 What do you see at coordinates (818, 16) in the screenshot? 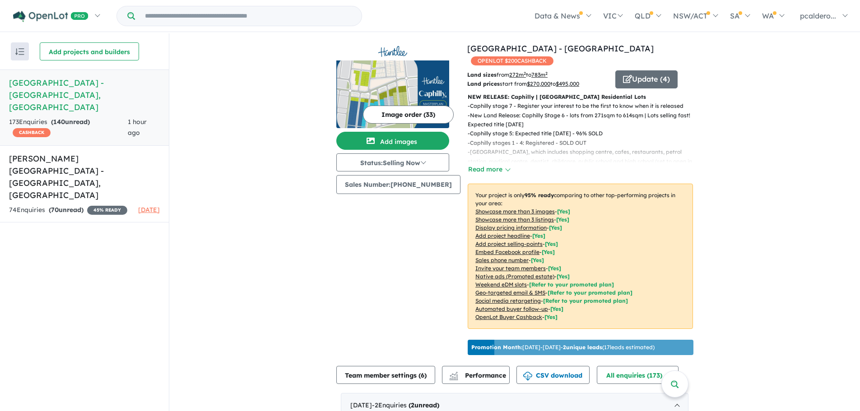
I see `span: pcaldero...` at bounding box center [818, 16].